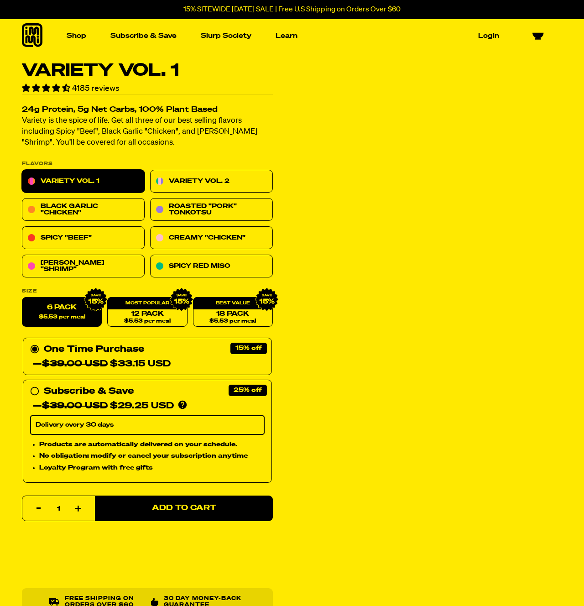  I want to click on a: Login, so click(488, 36).